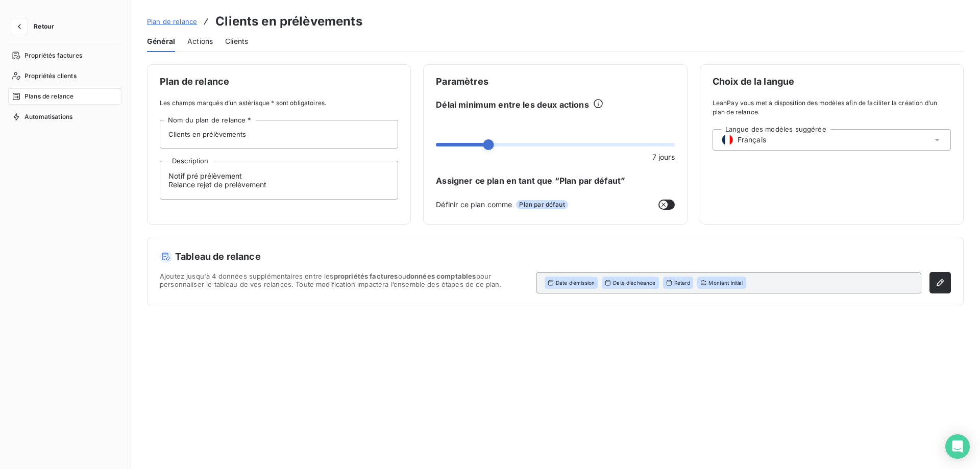  I want to click on span: Propriétés clients, so click(51, 76).